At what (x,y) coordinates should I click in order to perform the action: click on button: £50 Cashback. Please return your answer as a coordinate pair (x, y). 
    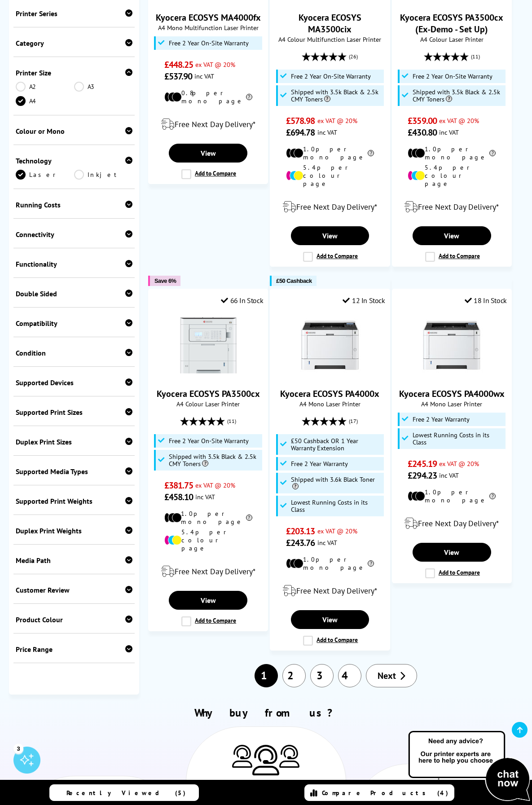
    Looking at the image, I should click on (293, 280).